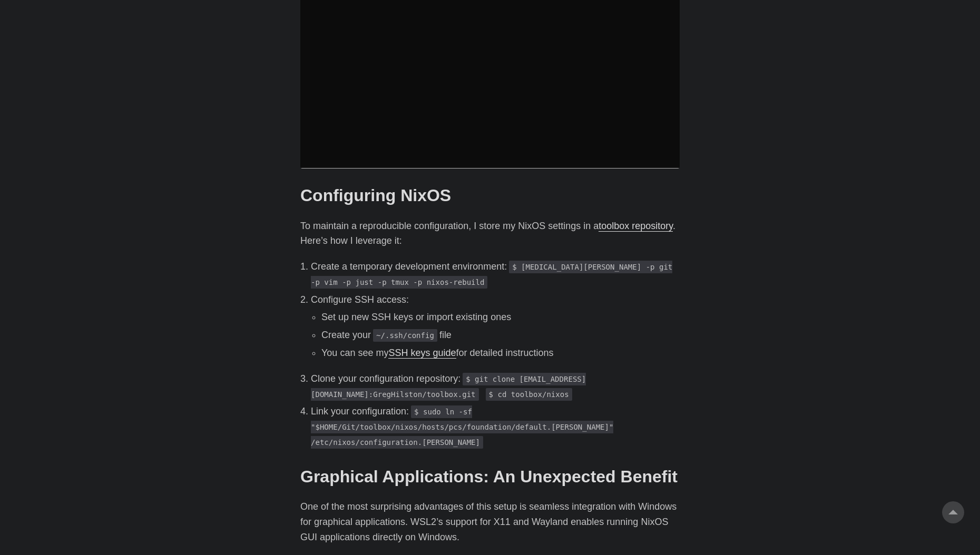  I want to click on p: Configure SSH access:, so click(495, 300).